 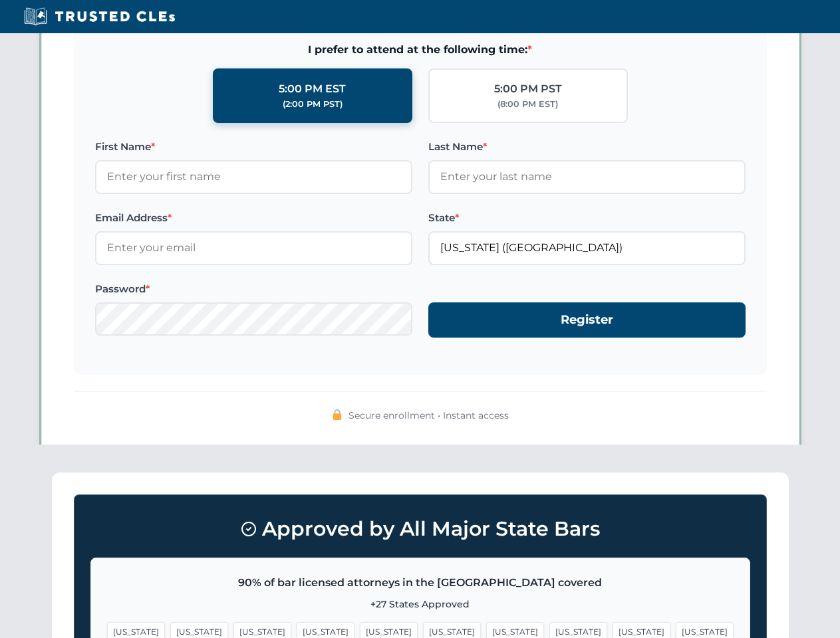 I want to click on input: Enter your last name, so click(x=586, y=177).